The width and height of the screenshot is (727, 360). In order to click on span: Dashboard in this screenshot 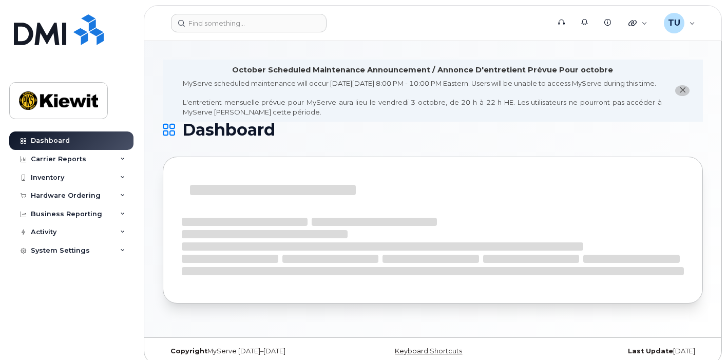, I will do `click(229, 130)`.